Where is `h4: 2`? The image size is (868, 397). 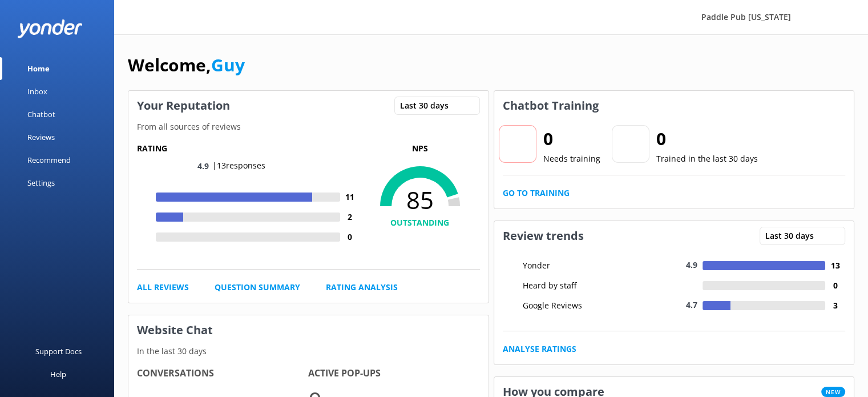
h4: 2 is located at coordinates (350, 217).